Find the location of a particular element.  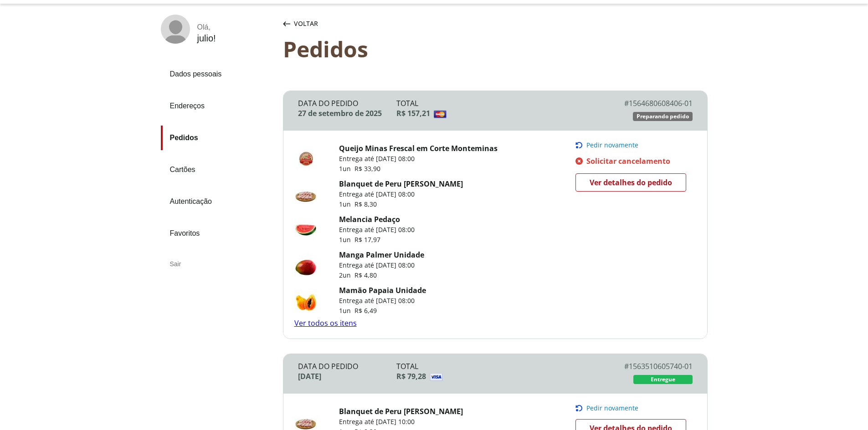

a: Ver detalhes do pedido is located at coordinates (630, 183).